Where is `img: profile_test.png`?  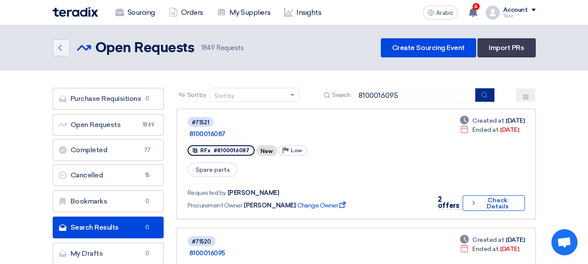
img: profile_test.png is located at coordinates (493, 13).